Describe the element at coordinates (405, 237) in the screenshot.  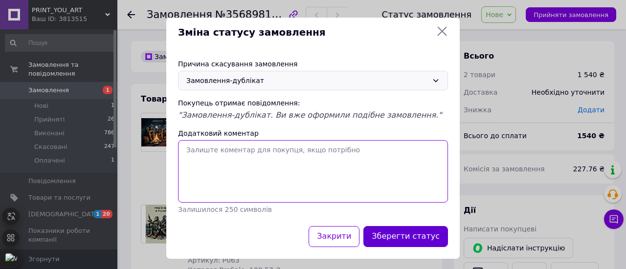
I see `button: Зберегти статус` at that location.